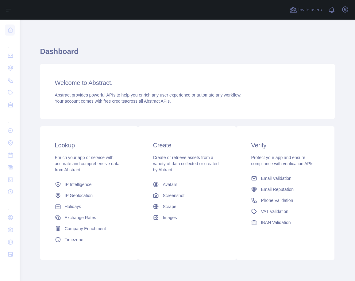  I want to click on h3: Verify, so click(285, 145).